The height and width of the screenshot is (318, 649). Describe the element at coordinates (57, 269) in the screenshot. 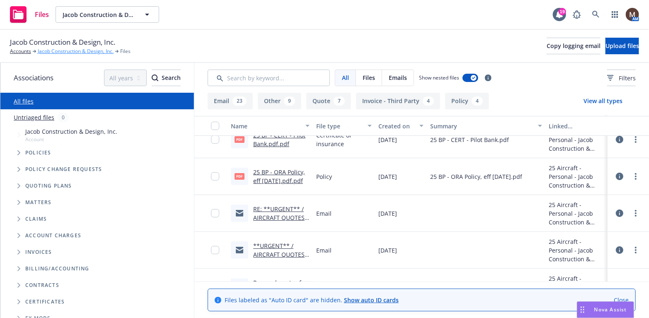

I see `span: Billing/Accounting` at that location.